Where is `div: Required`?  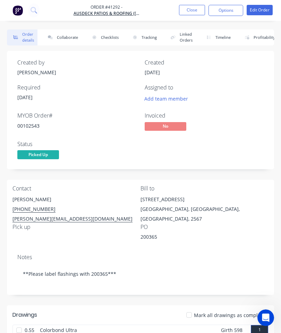 div: Required is located at coordinates (77, 88).